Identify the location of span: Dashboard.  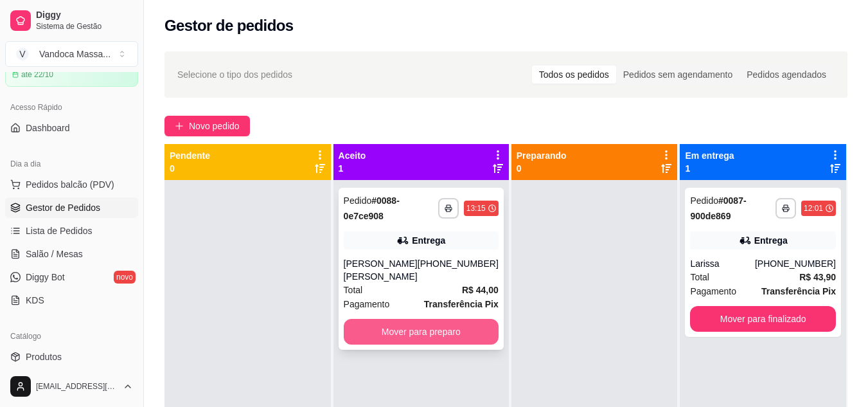
(48, 128).